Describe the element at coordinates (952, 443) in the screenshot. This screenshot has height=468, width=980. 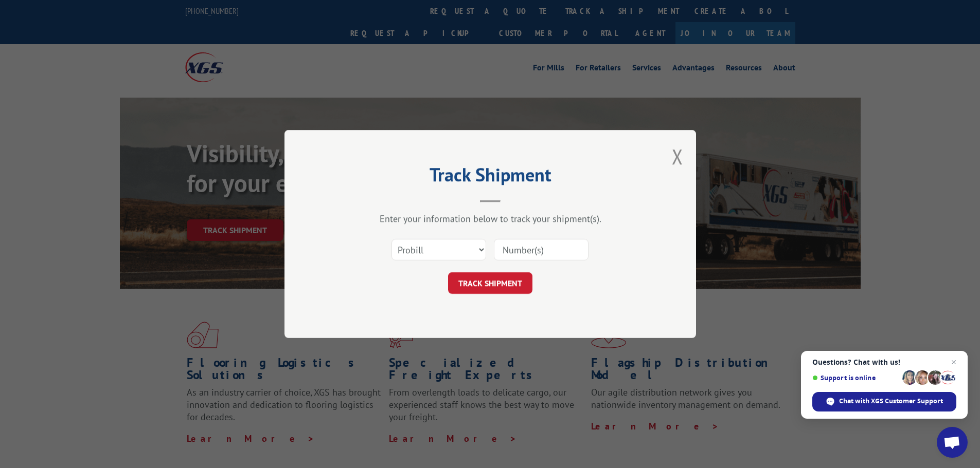
I see `div: Open chat` at that location.